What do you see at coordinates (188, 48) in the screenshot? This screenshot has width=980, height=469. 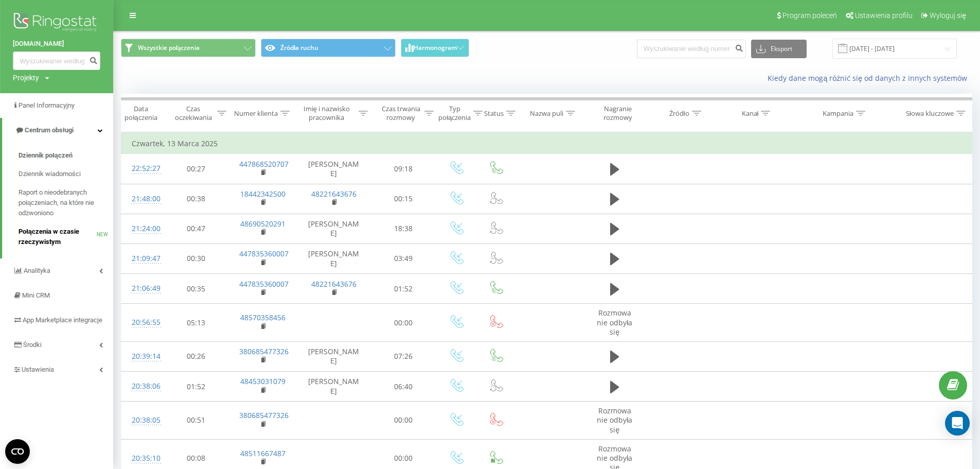 I see `button: Wszystkie połączenia` at bounding box center [188, 48].